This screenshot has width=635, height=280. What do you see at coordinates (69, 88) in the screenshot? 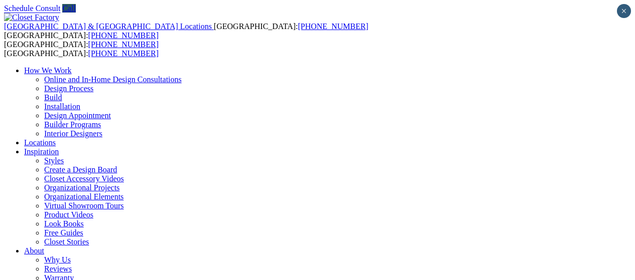
I see `a: Design Process` at bounding box center [69, 88].